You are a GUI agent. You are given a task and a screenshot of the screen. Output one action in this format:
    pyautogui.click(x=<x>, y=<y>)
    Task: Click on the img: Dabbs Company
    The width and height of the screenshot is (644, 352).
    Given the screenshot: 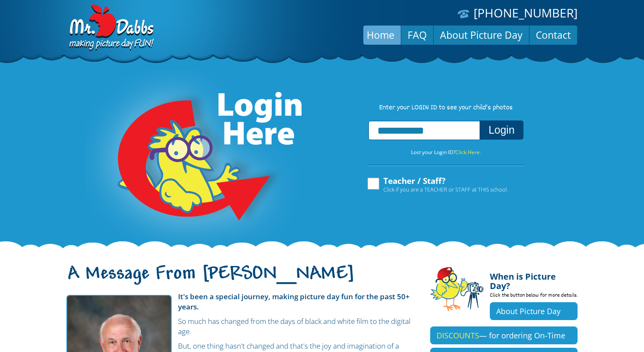 What is the action you would take?
    pyautogui.click(x=111, y=28)
    